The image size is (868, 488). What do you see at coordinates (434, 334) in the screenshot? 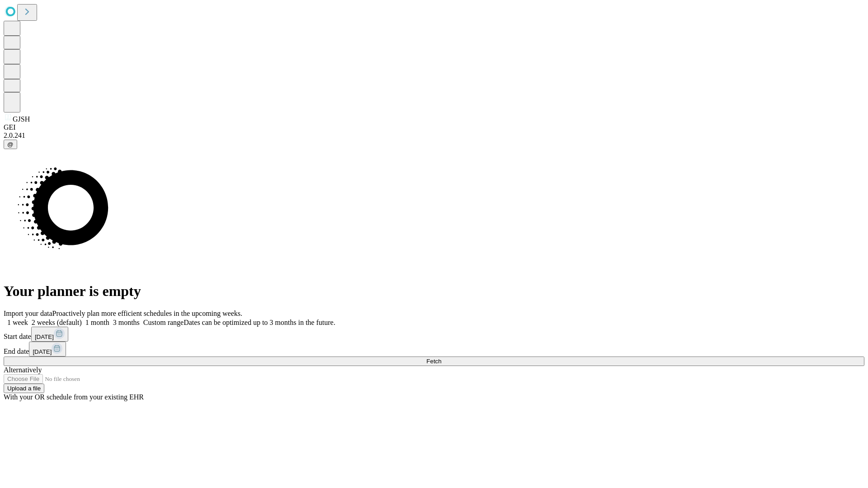
I see `div: Start date` at bounding box center [434, 334].